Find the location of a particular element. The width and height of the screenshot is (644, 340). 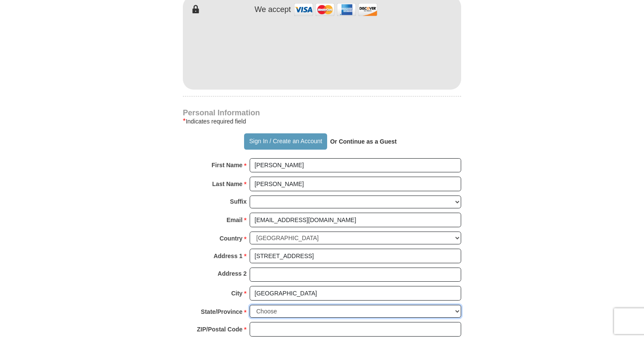

strong: Last Name is located at coordinates (227, 183).